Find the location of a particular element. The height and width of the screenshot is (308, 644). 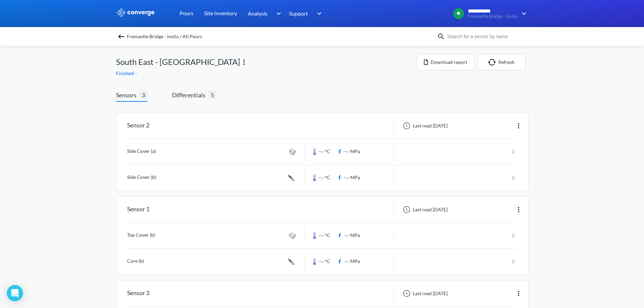

span: Sensors is located at coordinates (128, 95).